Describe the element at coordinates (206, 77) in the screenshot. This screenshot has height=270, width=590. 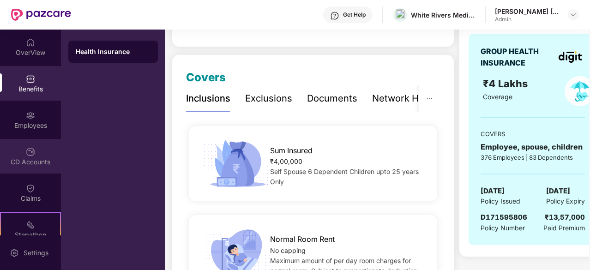
I see `span: Covers` at that location.